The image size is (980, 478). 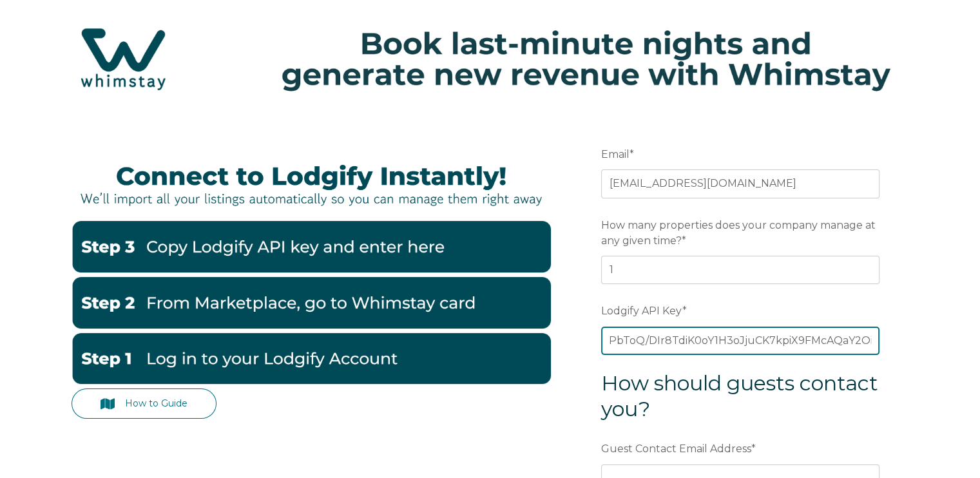 I want to click on a: How to Guide, so click(x=144, y=403).